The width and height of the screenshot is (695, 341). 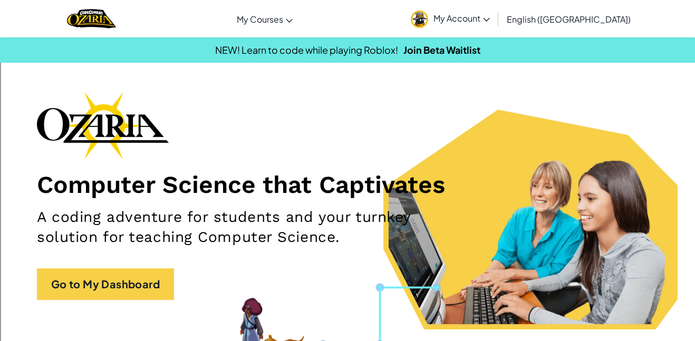 What do you see at coordinates (462, 18) in the screenshot?
I see `span: My Account` at bounding box center [462, 18].